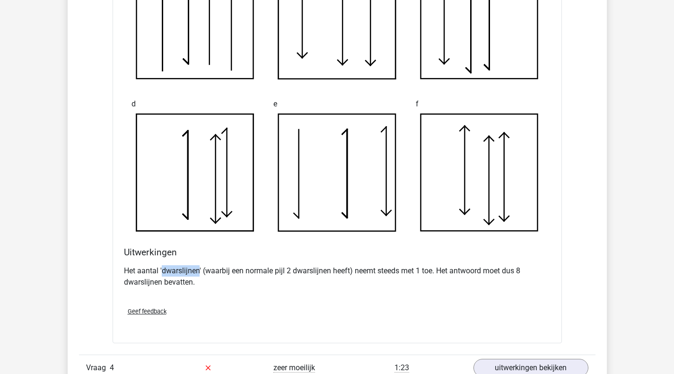  I want to click on span: 1:23, so click(401, 368).